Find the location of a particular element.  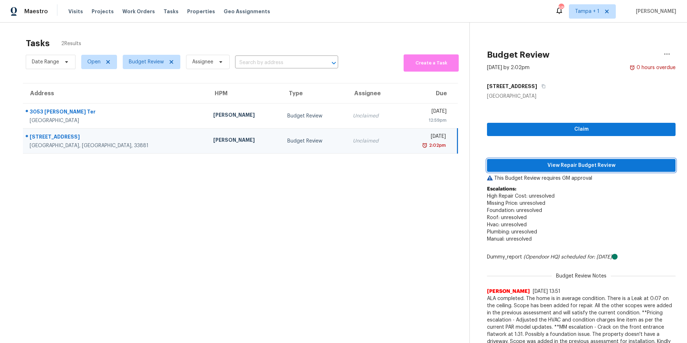

th: Assignee is located at coordinates (373, 93).